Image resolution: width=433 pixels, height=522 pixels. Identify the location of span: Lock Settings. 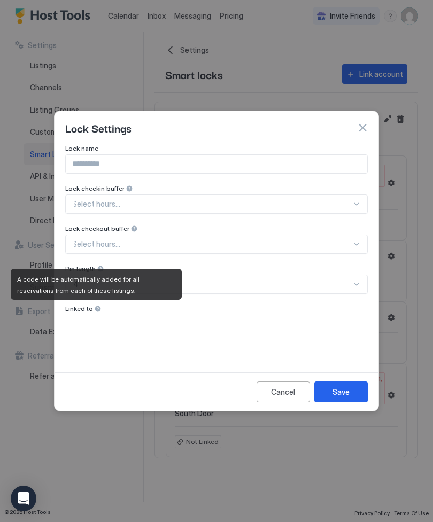
(98, 128).